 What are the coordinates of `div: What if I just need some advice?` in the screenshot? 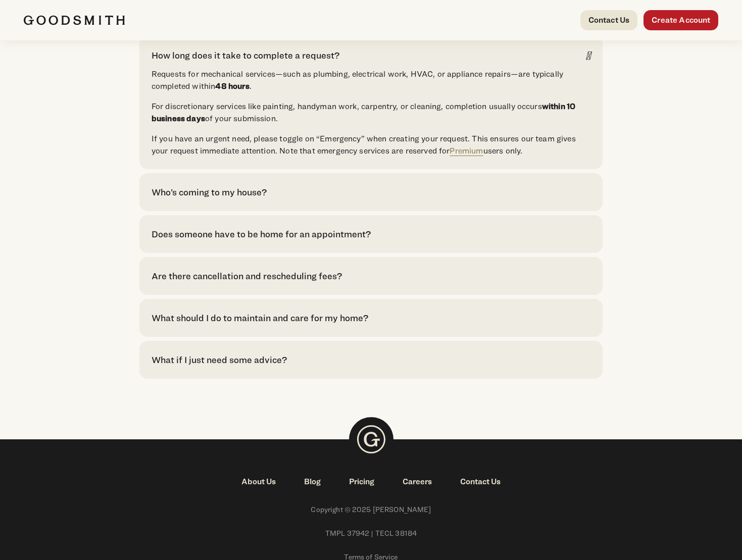 It's located at (220, 359).